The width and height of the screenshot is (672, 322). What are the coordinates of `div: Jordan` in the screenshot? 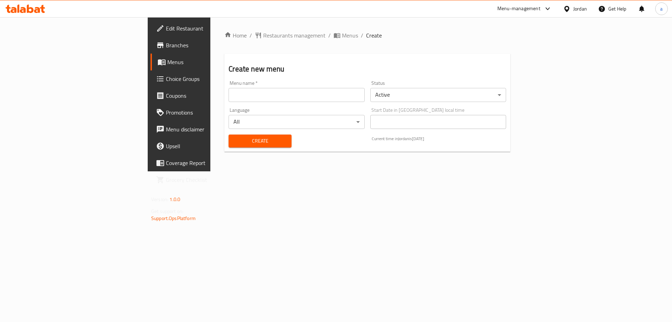 It's located at (580, 9).